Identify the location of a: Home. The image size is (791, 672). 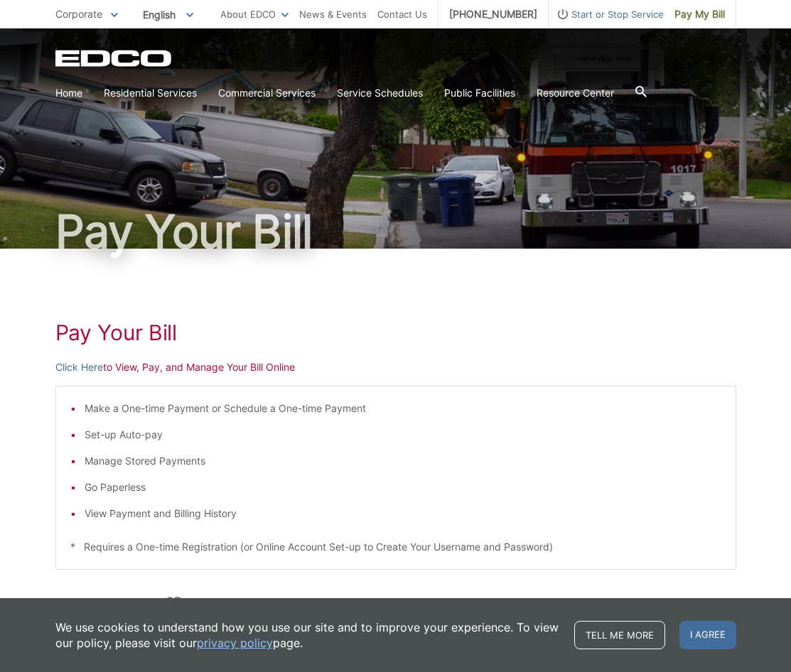
(69, 93).